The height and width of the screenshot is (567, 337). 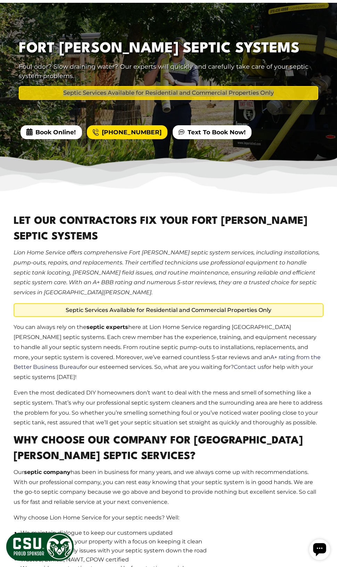 I want to click on li: Trusted, Ethical, NAWT, CPOW certified, so click(x=172, y=560).